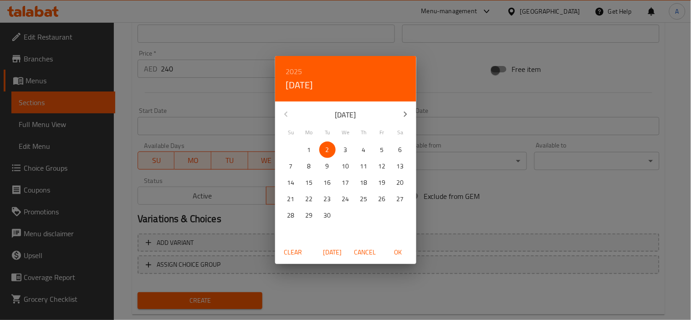 This screenshot has height=320, width=691. I want to click on p: 14, so click(291, 183).